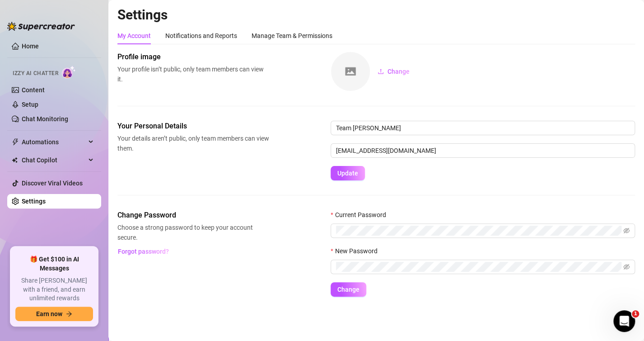 The width and height of the screenshot is (644, 341). Describe the element at coordinates (376, 15) in the screenshot. I see `h2: Settings` at that location.